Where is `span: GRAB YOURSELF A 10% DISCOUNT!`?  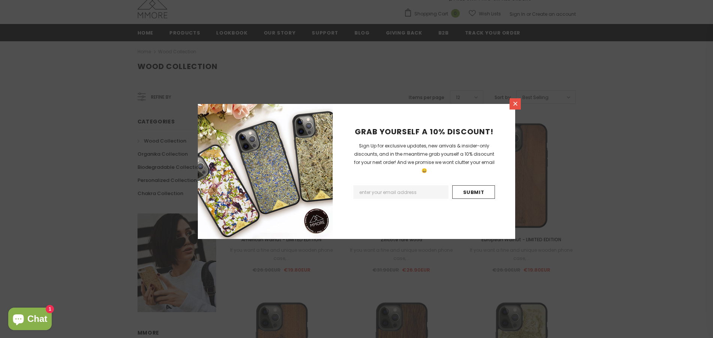 span: GRAB YOURSELF A 10% DISCOUNT! is located at coordinates (424, 132).